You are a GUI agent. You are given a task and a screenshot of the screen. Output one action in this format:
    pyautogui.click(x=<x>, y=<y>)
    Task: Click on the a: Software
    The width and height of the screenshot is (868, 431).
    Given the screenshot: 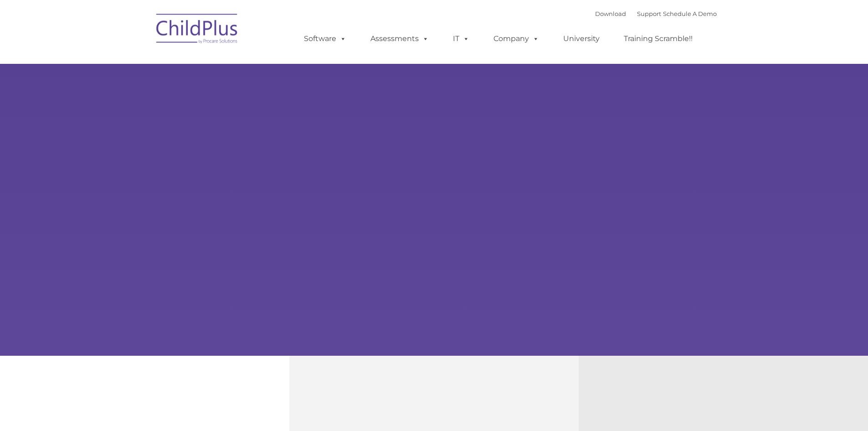 What is the action you would take?
    pyautogui.click(x=325, y=39)
    